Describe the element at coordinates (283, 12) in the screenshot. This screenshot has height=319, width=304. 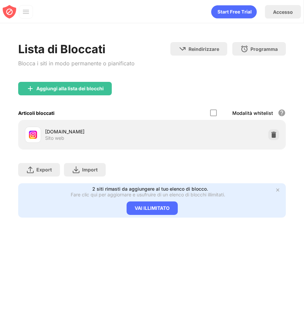
I see `div: Accesso` at that location.